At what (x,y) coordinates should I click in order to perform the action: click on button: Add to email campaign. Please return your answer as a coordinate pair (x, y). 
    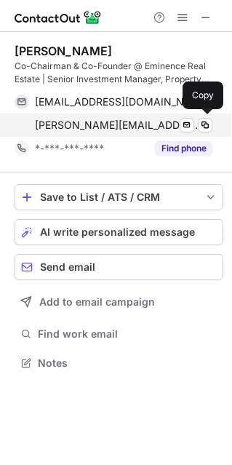
    Looking at the image, I should click on (119, 302).